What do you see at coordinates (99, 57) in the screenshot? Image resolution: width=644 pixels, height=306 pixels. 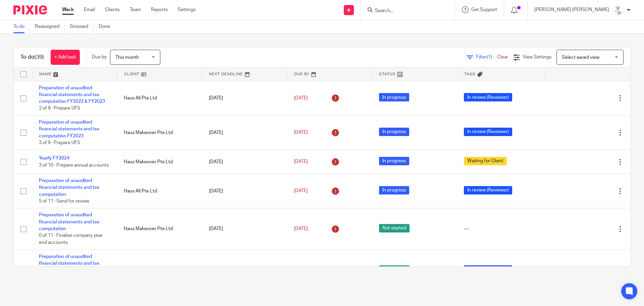 I see `p: Due by` at bounding box center [99, 57].